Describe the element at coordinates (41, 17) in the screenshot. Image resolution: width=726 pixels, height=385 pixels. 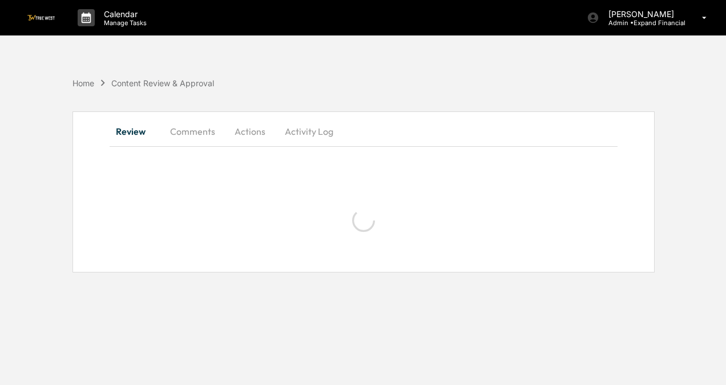
I see `img: logo` at that location.